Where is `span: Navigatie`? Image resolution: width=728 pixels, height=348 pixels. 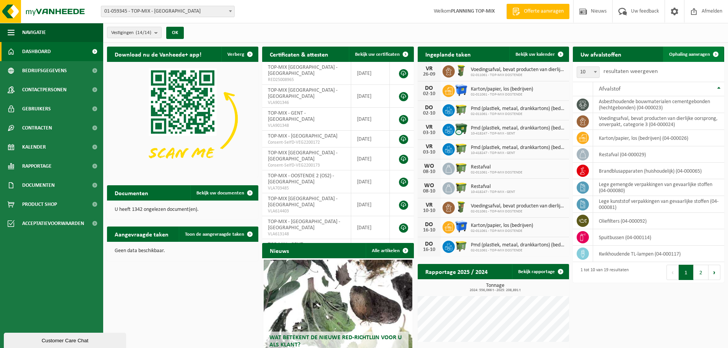
span: Navigatie is located at coordinates (34, 32).